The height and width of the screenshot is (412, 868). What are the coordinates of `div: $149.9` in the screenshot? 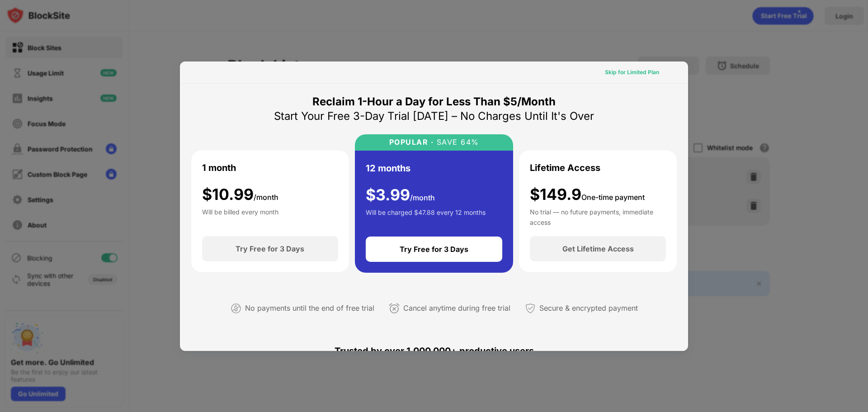 It's located at (587, 194).